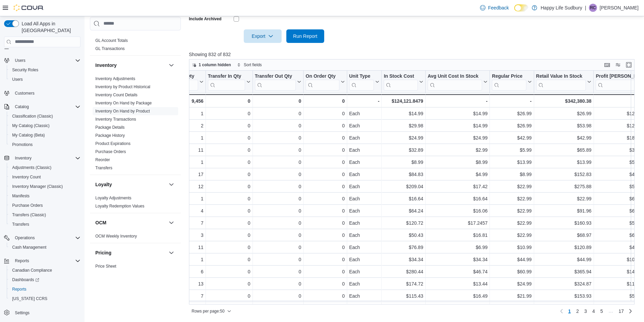 The height and width of the screenshot is (322, 644). Describe the element at coordinates (103, 185) in the screenshot. I see `h3: Loyalty` at that location.